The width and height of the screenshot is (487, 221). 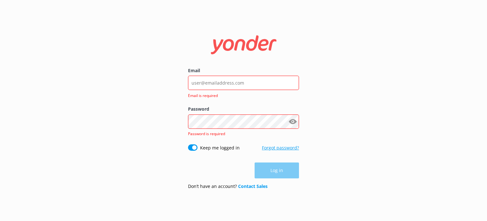 What do you see at coordinates (244, 83) in the screenshot?
I see `input: user@emailaddress.com` at bounding box center [244, 83].